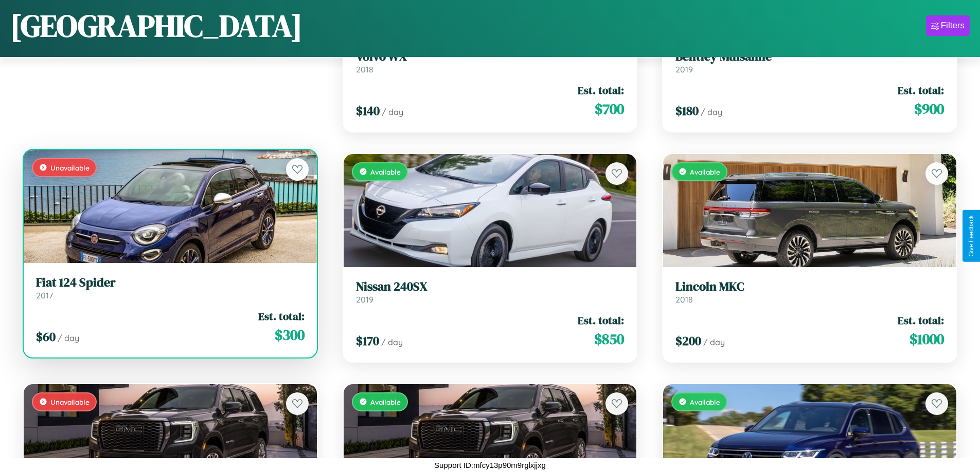 The width and height of the screenshot is (980, 472). What do you see at coordinates (609, 339) in the screenshot?
I see `span: $ 850` at bounding box center [609, 339].